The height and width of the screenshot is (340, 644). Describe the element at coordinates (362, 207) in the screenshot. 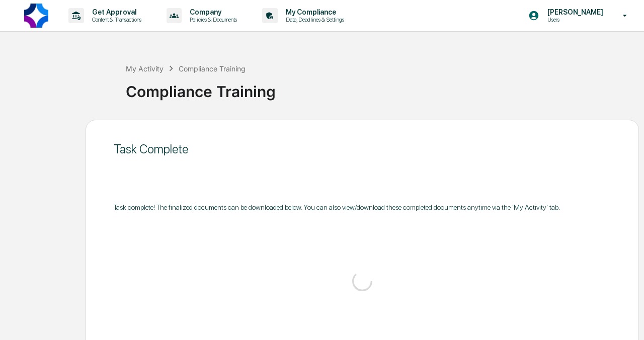

I see `div: Task complete! The finalized documents can be downloaded below. You can also view/download these ...` at that location.